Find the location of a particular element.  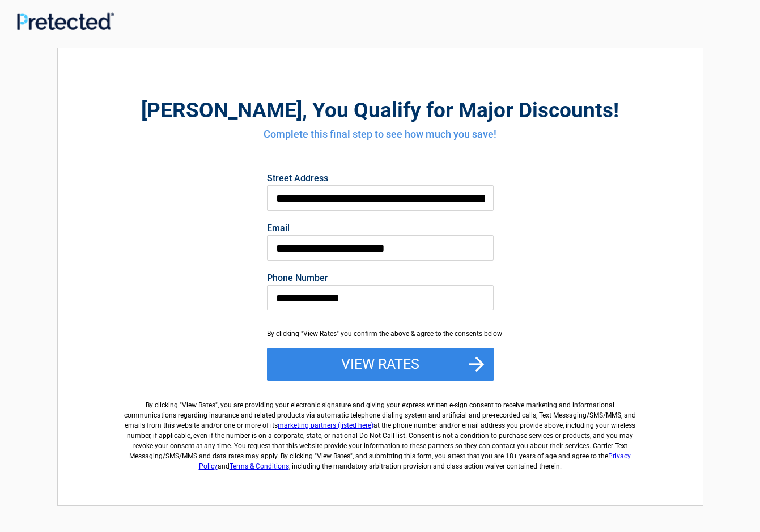

label: Email is located at coordinates (380, 228).